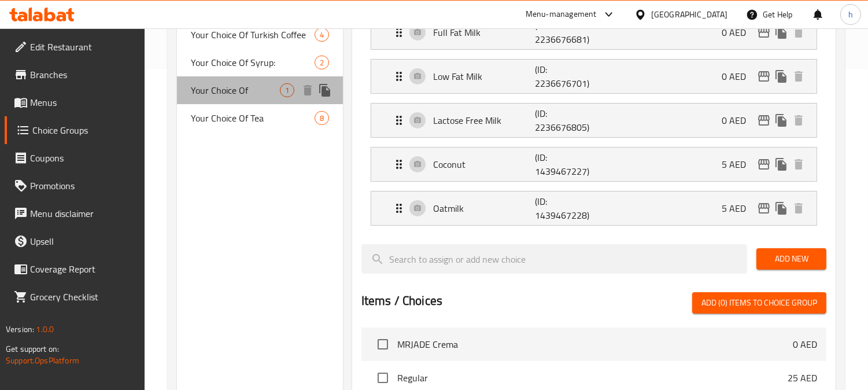  I want to click on p: Coconut, so click(484, 164).